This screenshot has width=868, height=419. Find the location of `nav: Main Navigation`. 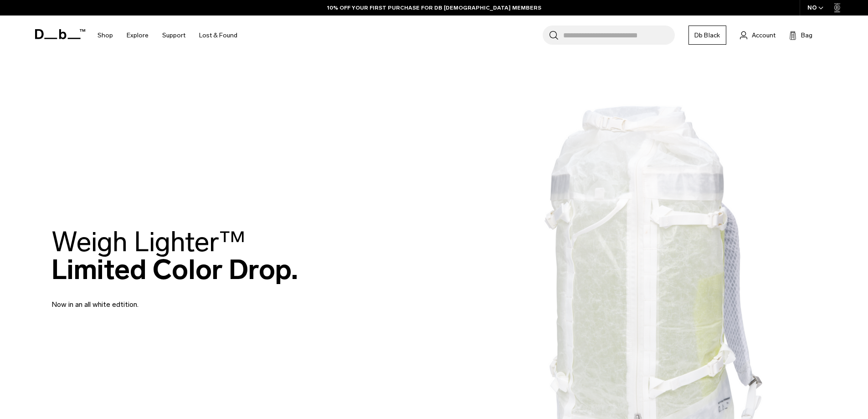

nav: Main Navigation is located at coordinates (167, 35).